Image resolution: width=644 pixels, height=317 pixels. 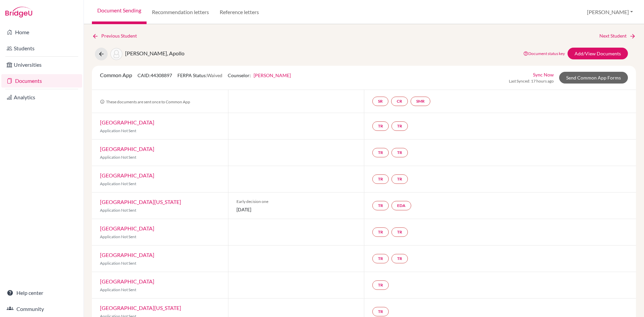 What do you see at coordinates (544, 53) in the screenshot?
I see `a: Document status key` at bounding box center [544, 53].